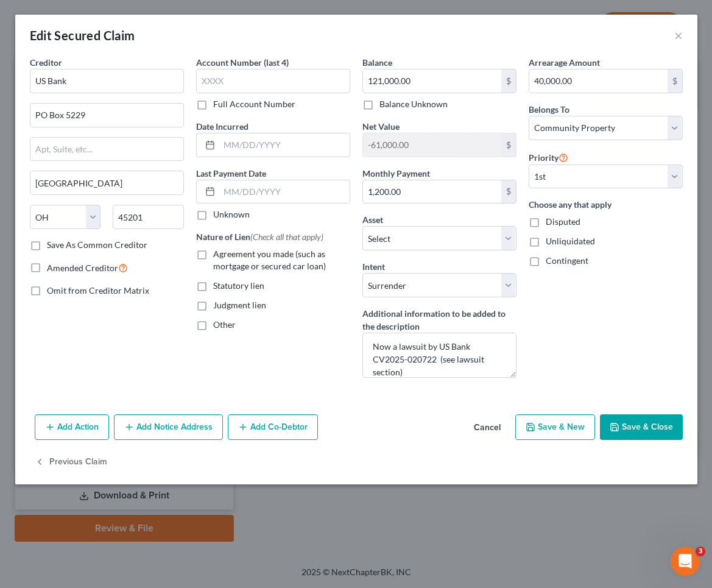  Describe the element at coordinates (239, 305) in the screenshot. I see `span: Judgment lien` at that location.